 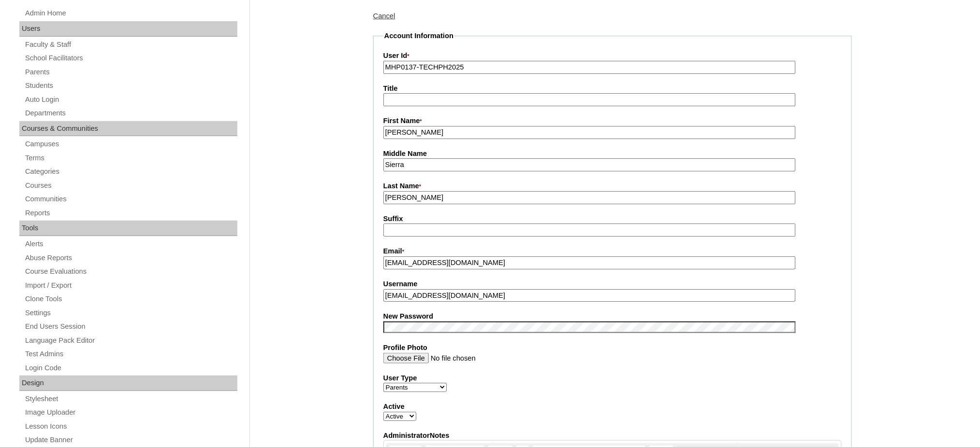 What do you see at coordinates (128, 29) in the screenshot?
I see `div: Users` at bounding box center [128, 29].